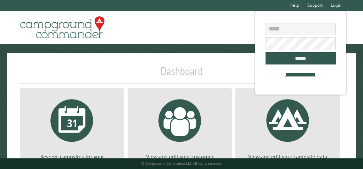  Describe the element at coordinates (287, 157) in the screenshot. I see `p: View and edit your campsite data` at that location.